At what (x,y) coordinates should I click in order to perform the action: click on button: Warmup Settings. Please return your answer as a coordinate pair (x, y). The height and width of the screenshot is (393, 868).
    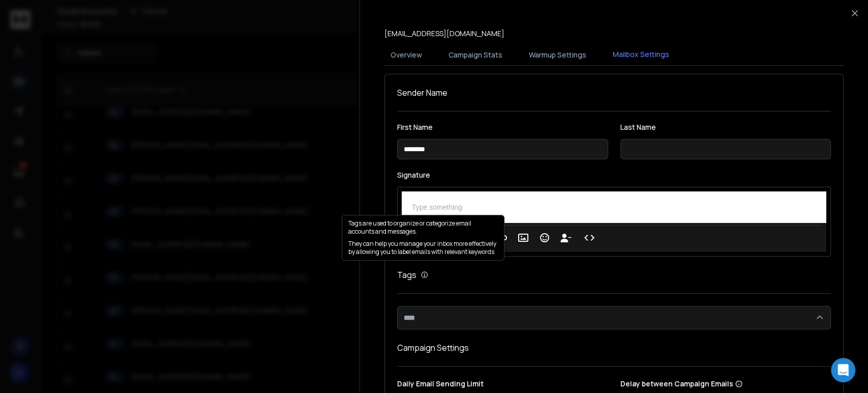
    Looking at the image, I should click on (558, 55).